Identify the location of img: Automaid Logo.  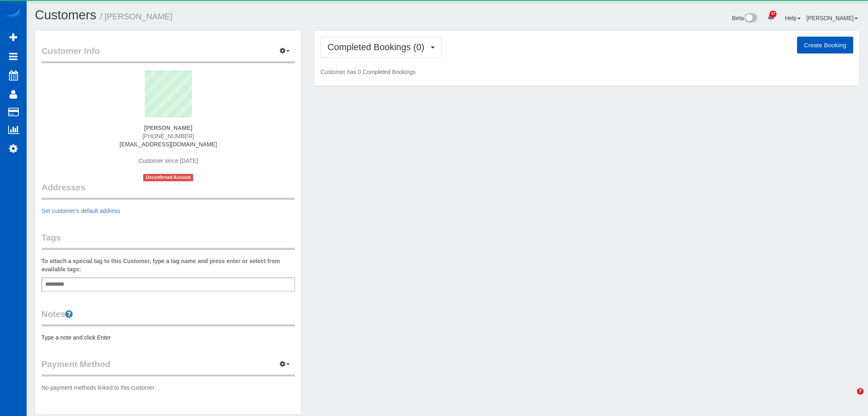
(13, 14).